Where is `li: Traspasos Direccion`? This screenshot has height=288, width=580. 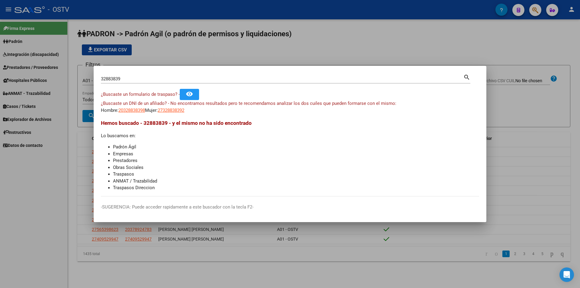
li: Traspasos Direccion is located at coordinates (296, 188).